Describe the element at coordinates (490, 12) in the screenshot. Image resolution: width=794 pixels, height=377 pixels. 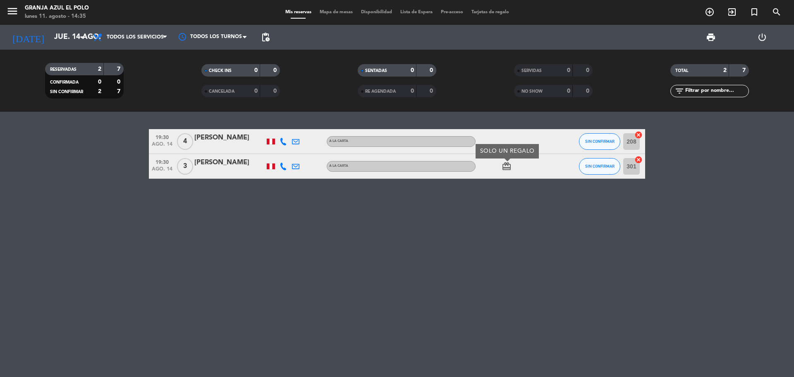
I see `span: Tarjetas de regalo` at that location.